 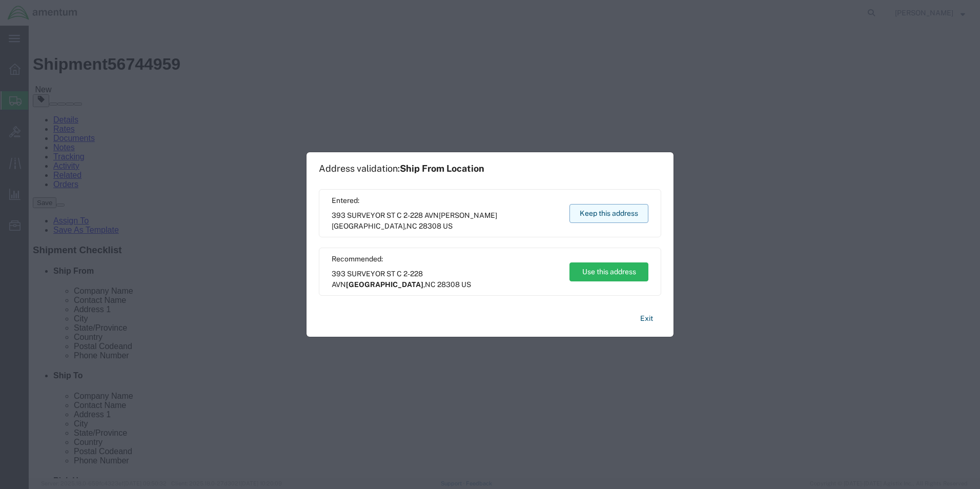 I want to click on button: Use this address, so click(x=609, y=271).